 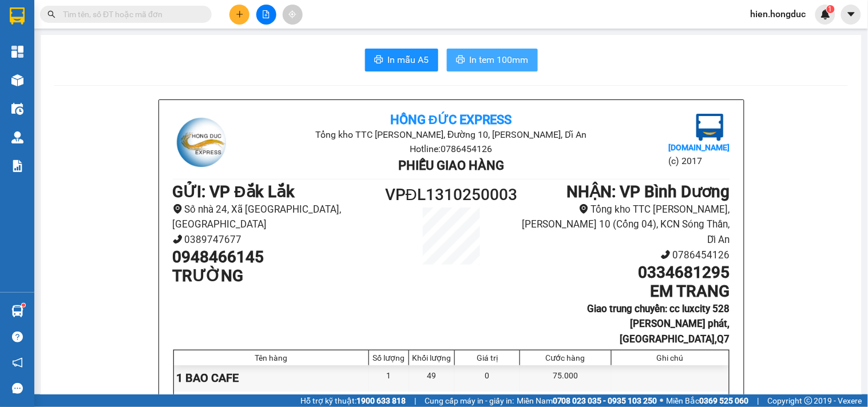 I want to click on div: Cước hàng, so click(x=565, y=358).